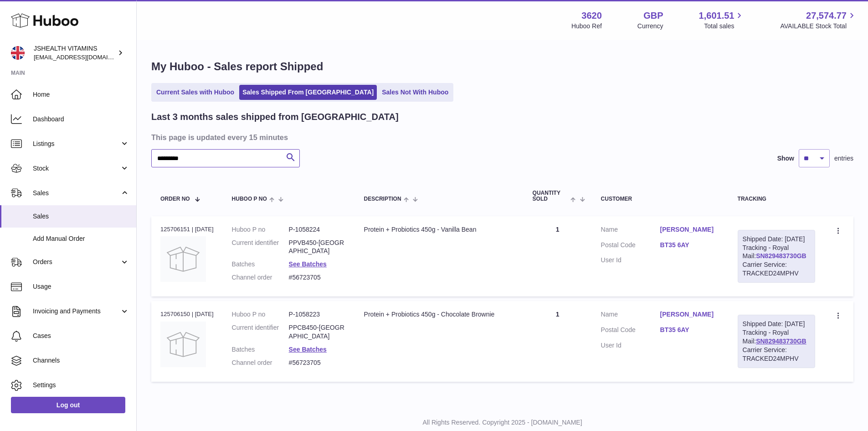 This screenshot has width=868, height=431. Describe the element at coordinates (660, 199) in the screenshot. I see `div: Customer` at that location.